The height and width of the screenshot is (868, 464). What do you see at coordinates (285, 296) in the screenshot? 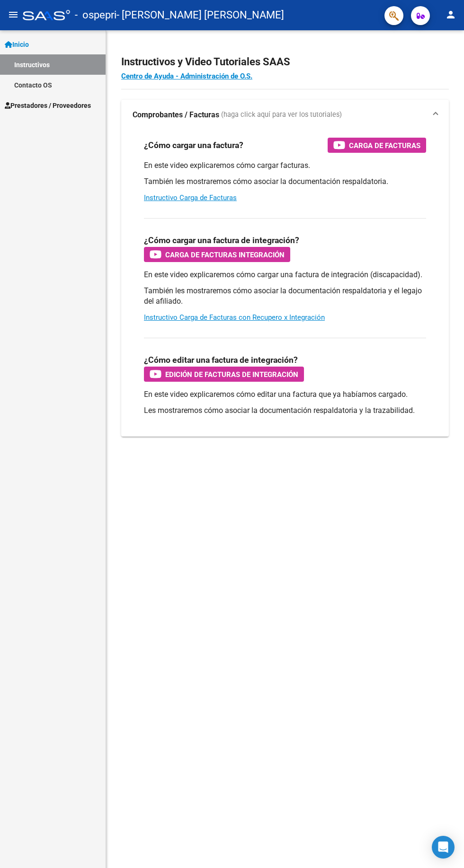
I see `p: También les mostraremos cómo asociar la documentación respaldatoria y el legajo del afiliado.` at bounding box center [285, 296].